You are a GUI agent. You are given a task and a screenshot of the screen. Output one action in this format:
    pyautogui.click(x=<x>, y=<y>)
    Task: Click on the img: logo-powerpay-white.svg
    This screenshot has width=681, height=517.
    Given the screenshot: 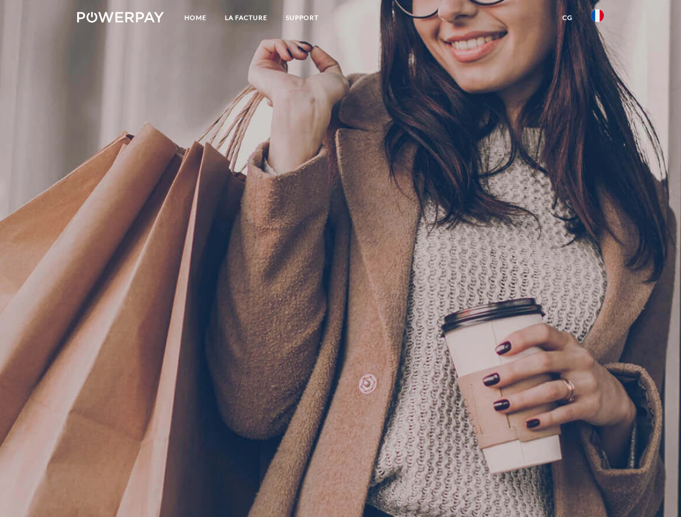 What is the action you would take?
    pyautogui.click(x=120, y=17)
    